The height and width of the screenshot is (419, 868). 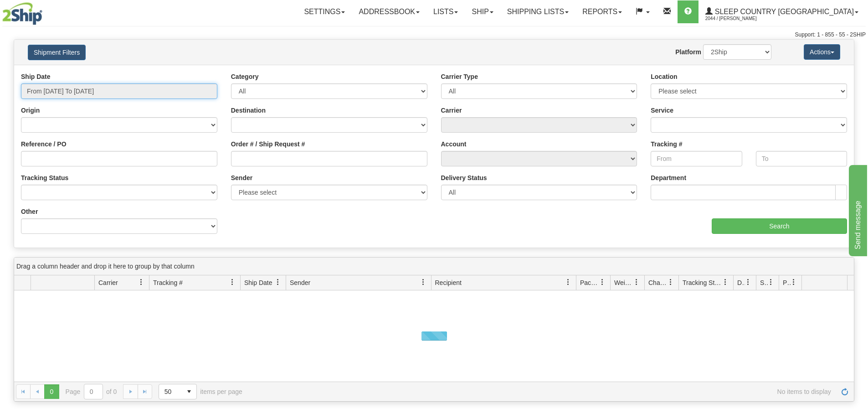 I want to click on a: Addressbook, so click(x=389, y=12).